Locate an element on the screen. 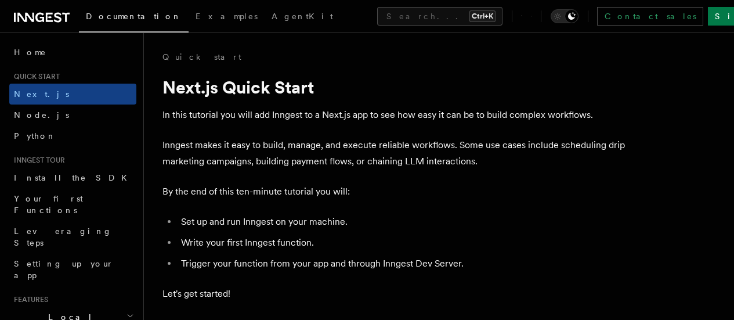  a: Install the SDK is located at coordinates (73, 178).